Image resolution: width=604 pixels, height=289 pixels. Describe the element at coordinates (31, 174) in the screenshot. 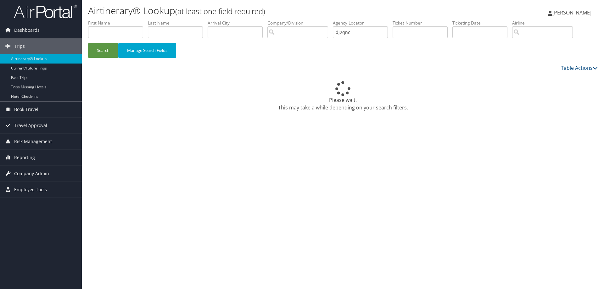

I see `span: Company Admin` at that location.